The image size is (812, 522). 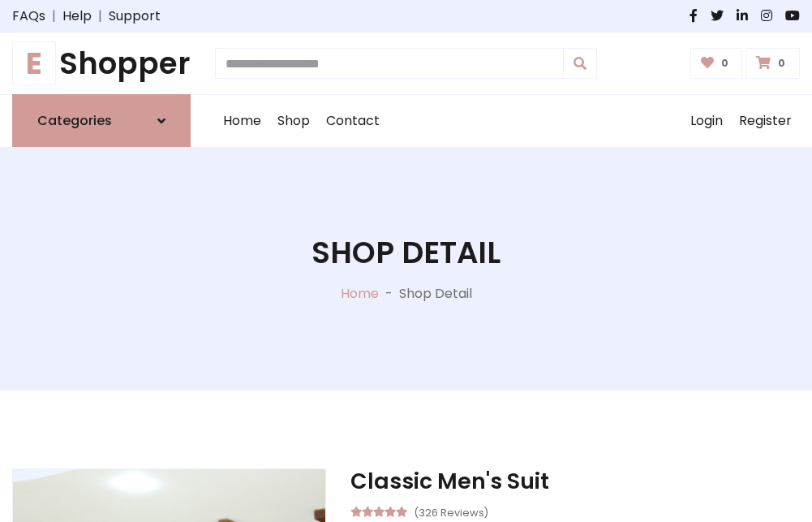 I want to click on h1: Shop Detail, so click(x=406, y=252).